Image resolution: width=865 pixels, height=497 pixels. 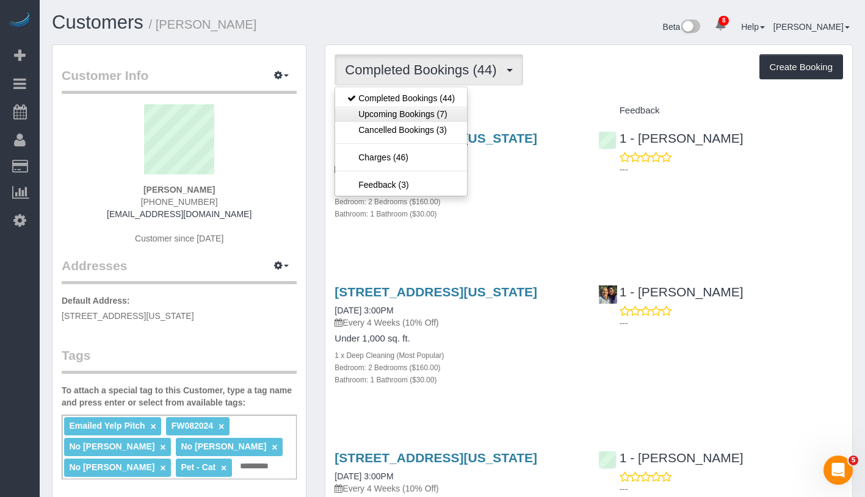 What do you see at coordinates (198, 467) in the screenshot?
I see `span: Pet - Cat` at bounding box center [198, 467].